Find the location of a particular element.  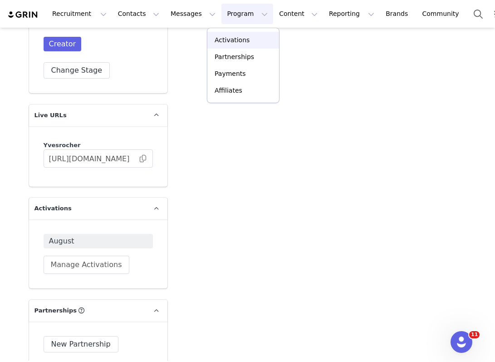

span: Activations is located at coordinates (53, 208).